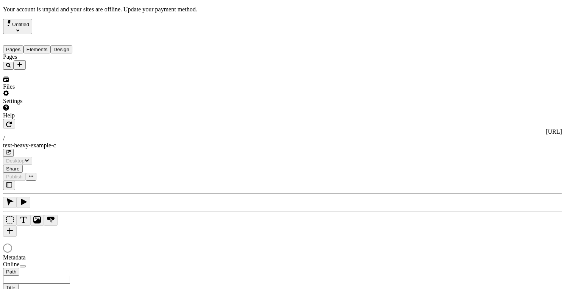  What do you see at coordinates (48, 257) in the screenshot?
I see `div: Metadata` at bounding box center [48, 257].